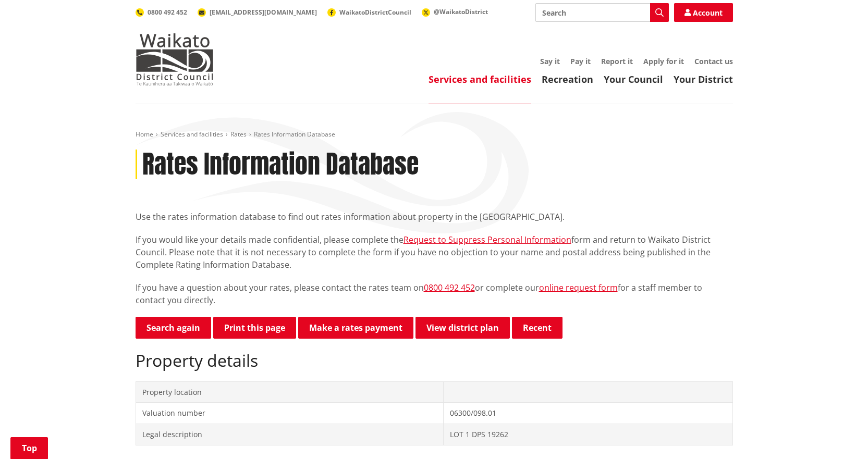  I want to click on button: Print this page, so click(254, 328).